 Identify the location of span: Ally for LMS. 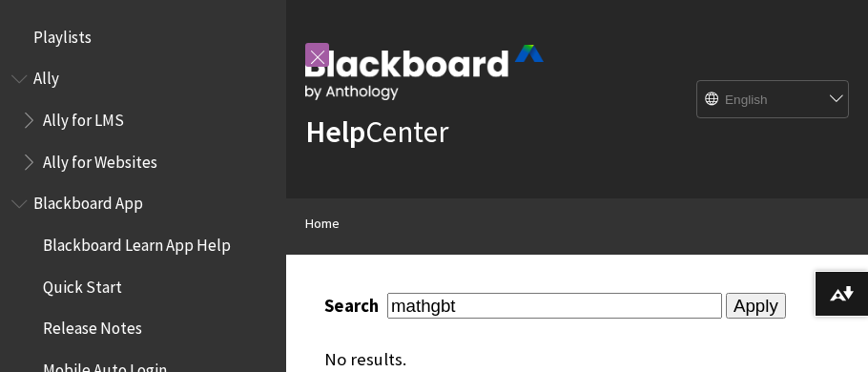
(83, 116).